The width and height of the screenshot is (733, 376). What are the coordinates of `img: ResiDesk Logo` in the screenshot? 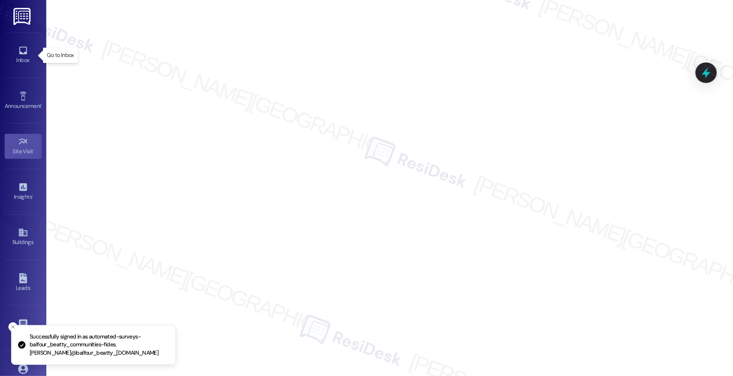 It's located at (23, 16).